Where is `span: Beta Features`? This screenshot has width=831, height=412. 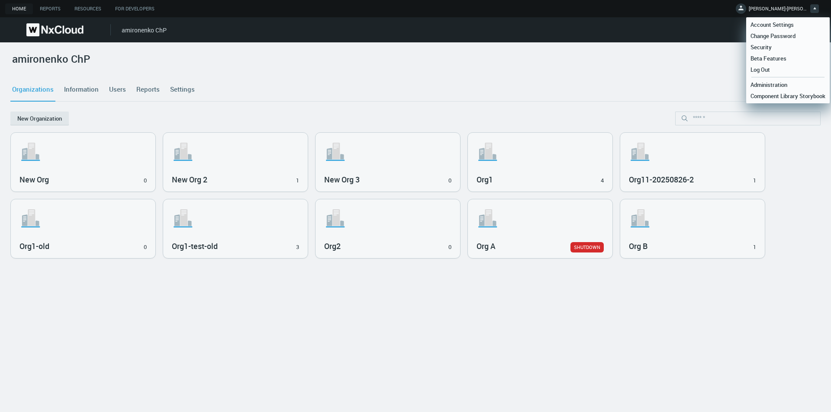
span: Beta Features is located at coordinates (768, 58).